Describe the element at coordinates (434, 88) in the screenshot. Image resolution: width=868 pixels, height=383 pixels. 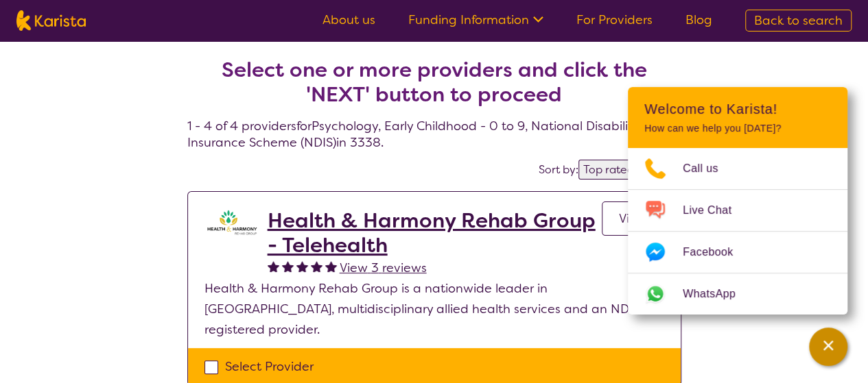
I see `h4: 1 - 4 of 4 providers for Psychology , Early Childhood - 0 to 9 , National Disability Insurance Sc...` at that location.